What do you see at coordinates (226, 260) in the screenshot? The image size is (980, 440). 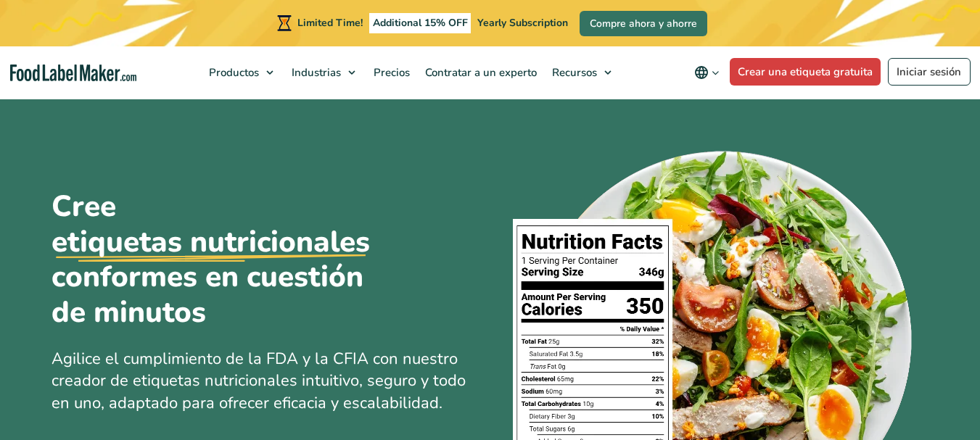 I see `h1: Cree conformes en cuestión de minutos` at bounding box center [226, 260].